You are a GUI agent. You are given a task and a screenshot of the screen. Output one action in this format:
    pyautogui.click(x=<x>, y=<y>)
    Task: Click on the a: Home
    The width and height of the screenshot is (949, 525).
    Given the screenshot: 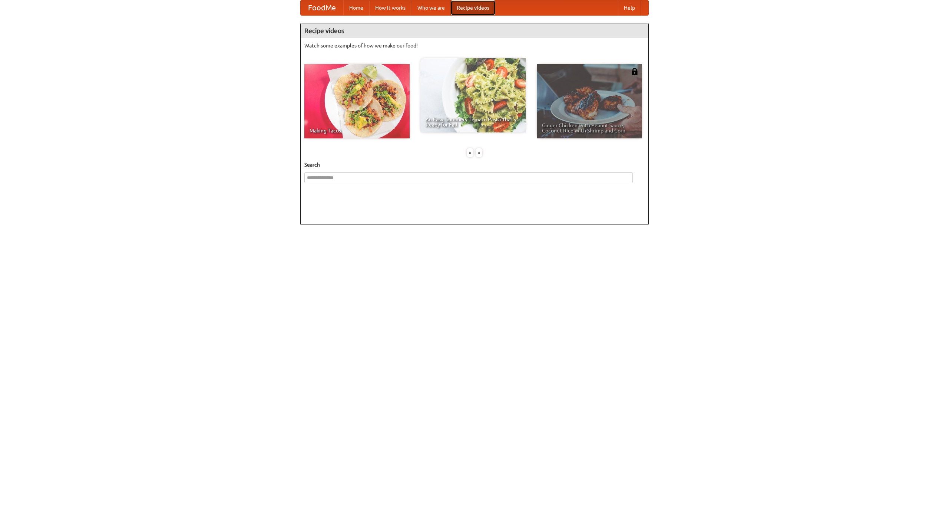 What is the action you would take?
    pyautogui.click(x=356, y=8)
    